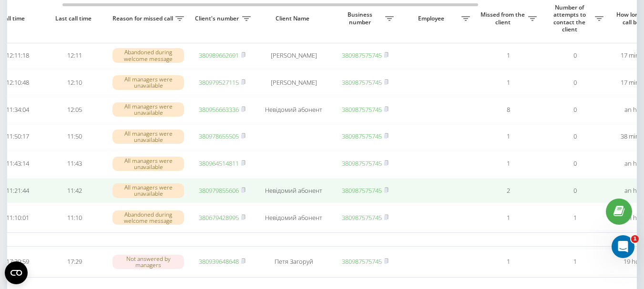 This screenshot has height=289, width=644. What do you see at coordinates (635, 239) in the screenshot?
I see `span: 1` at bounding box center [635, 239].